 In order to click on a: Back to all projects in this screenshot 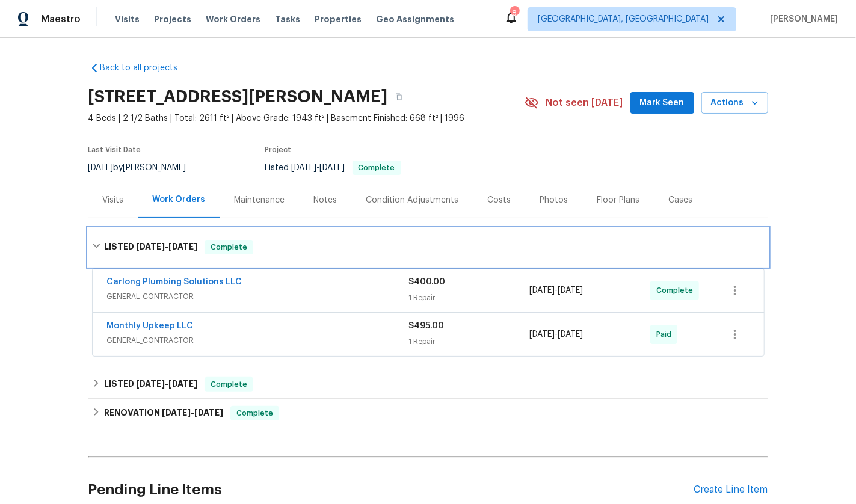, I will do `click(146, 68)`.